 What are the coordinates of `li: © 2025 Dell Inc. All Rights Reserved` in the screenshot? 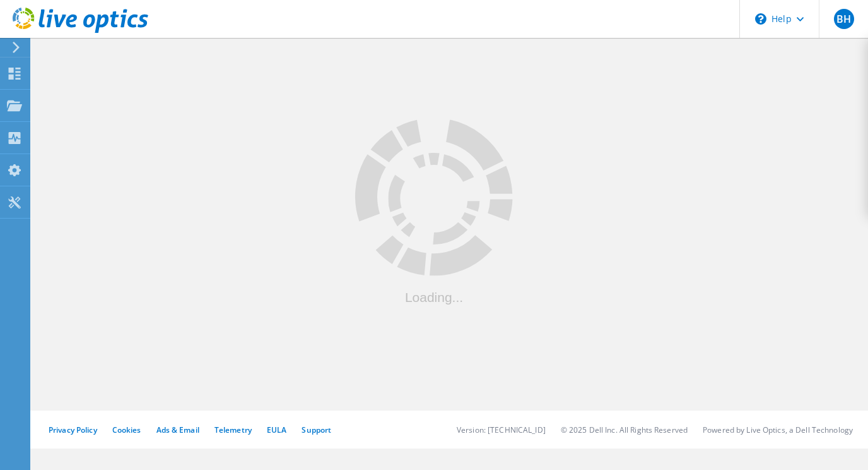 It's located at (624, 429).